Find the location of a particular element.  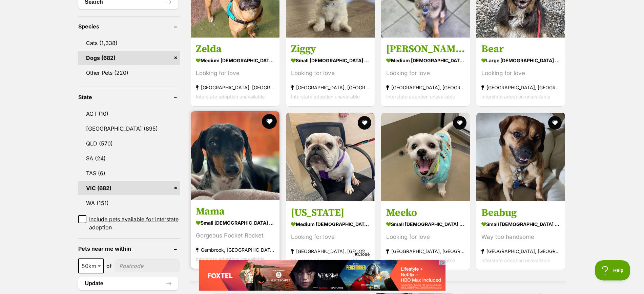

h3: Zelda is located at coordinates (235, 49).